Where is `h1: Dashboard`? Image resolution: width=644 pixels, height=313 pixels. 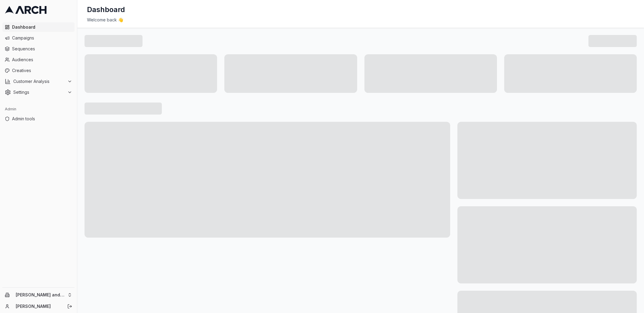 h1: Dashboard is located at coordinates (106, 10).